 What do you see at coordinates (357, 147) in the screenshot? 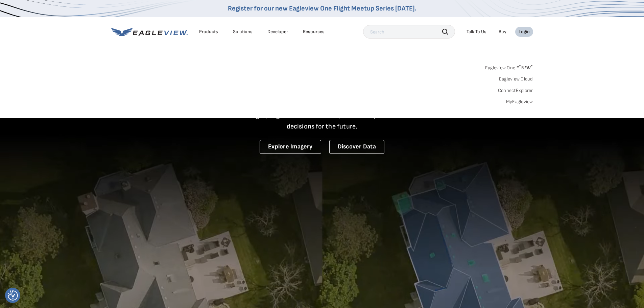
I see `a: Discover Data` at bounding box center [357, 147].